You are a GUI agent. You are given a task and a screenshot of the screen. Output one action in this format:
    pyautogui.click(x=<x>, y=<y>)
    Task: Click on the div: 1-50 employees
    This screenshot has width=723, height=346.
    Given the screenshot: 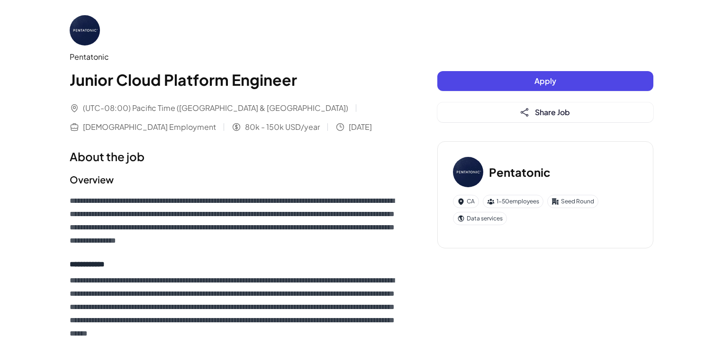 What is the action you would take?
    pyautogui.click(x=513, y=201)
    